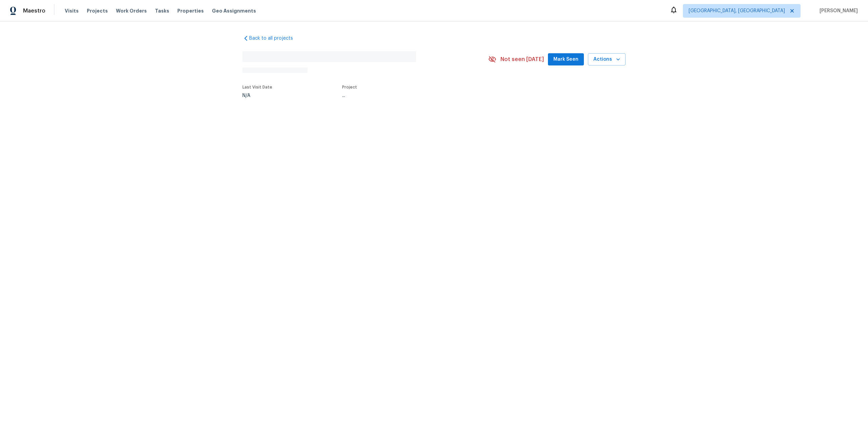 The height and width of the screenshot is (447, 868). I want to click on button: Actions, so click(606, 60).